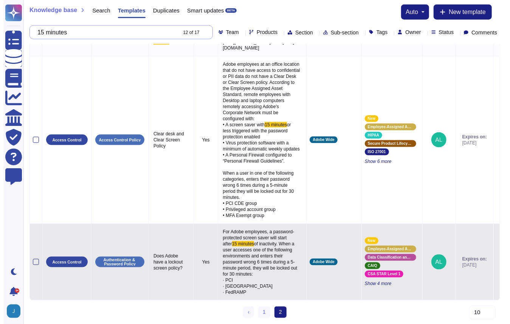 The width and height of the screenshot is (510, 324). What do you see at coordinates (379, 32) in the screenshot?
I see `span: Tags` at bounding box center [379, 32].